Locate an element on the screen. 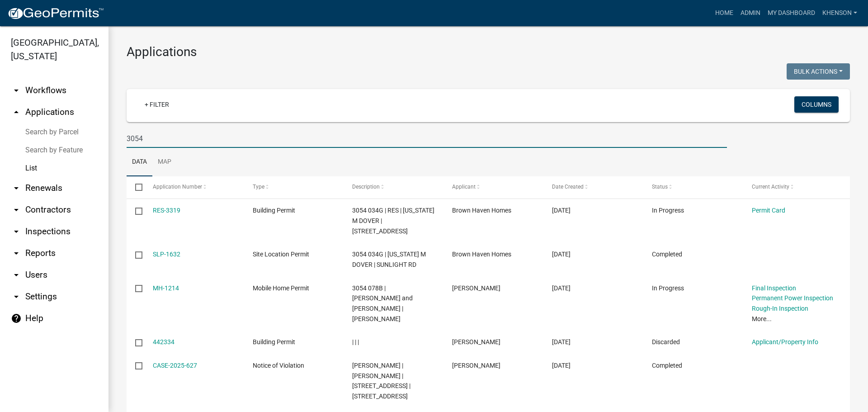 This screenshot has width=868, height=412. datatable-header-cell: Description is located at coordinates (393, 187).